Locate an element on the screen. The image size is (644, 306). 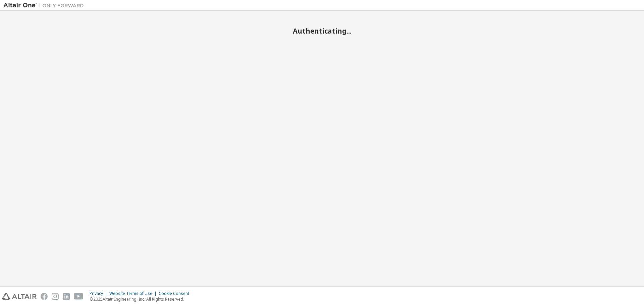
p: © 2025 Altair Engineering, Inc. All Rights Reserved. is located at coordinates (141, 299).